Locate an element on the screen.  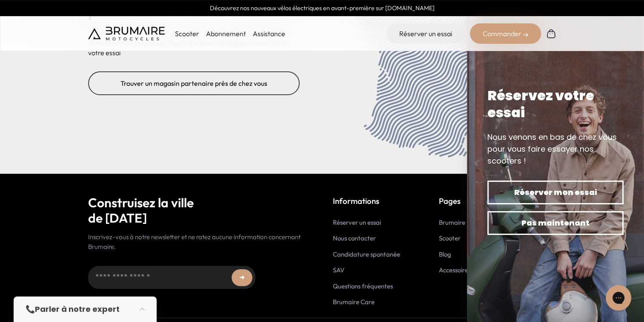
img: Brumaire Motocycles is located at coordinates (127, 34).